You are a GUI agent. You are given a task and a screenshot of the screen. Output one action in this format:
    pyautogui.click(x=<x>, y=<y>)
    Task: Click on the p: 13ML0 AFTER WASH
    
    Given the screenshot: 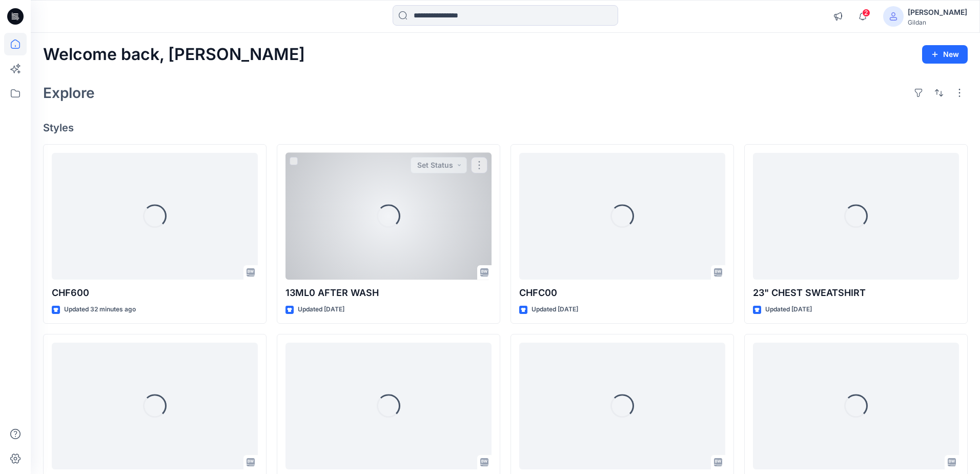 What is the action you would take?
    pyautogui.click(x=388, y=293)
    